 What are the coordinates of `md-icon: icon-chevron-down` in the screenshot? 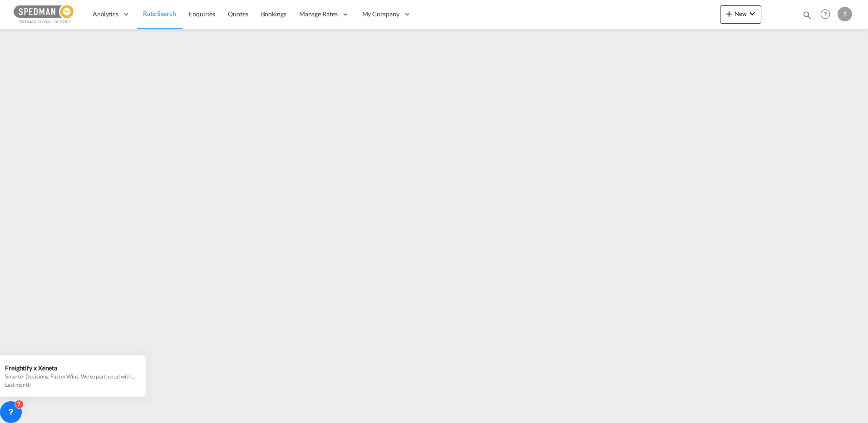 It's located at (752, 13).